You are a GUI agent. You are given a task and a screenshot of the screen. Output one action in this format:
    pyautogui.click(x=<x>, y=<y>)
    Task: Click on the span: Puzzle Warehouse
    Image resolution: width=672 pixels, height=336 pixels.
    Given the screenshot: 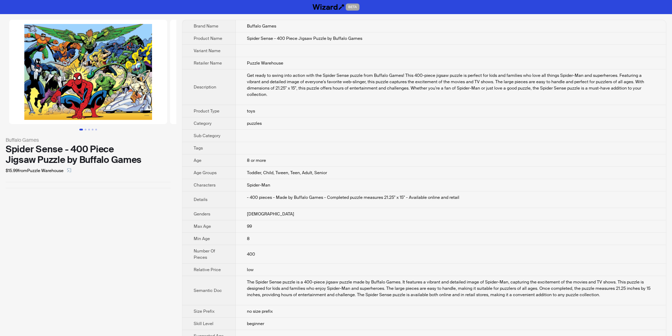 What is the action you would take?
    pyautogui.click(x=265, y=63)
    